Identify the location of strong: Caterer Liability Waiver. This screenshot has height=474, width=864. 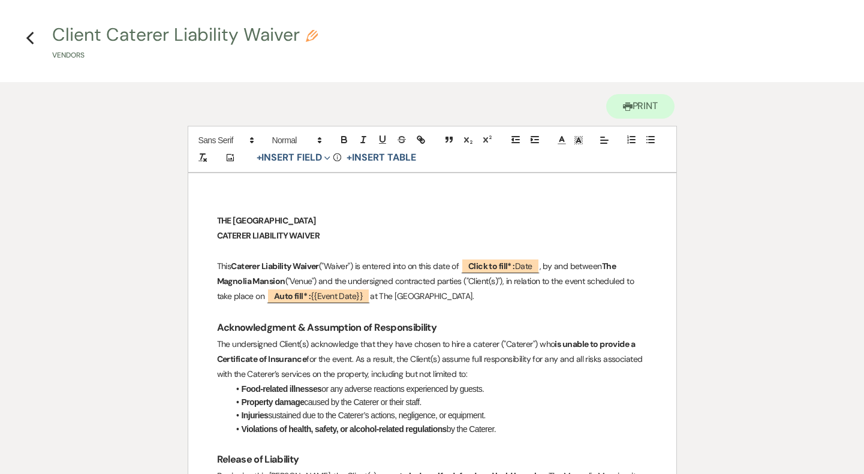
(274, 266).